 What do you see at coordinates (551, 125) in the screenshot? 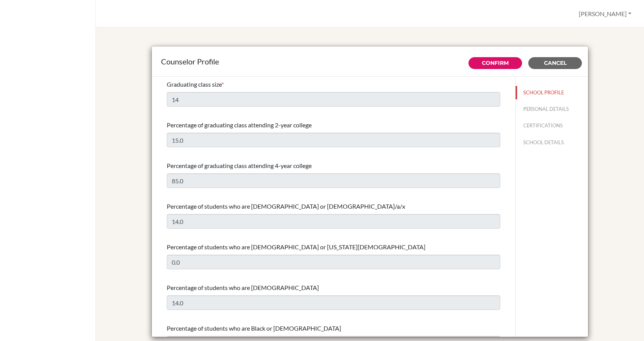
I see `button: CERTIFICATIONS` at bounding box center [551, 125].